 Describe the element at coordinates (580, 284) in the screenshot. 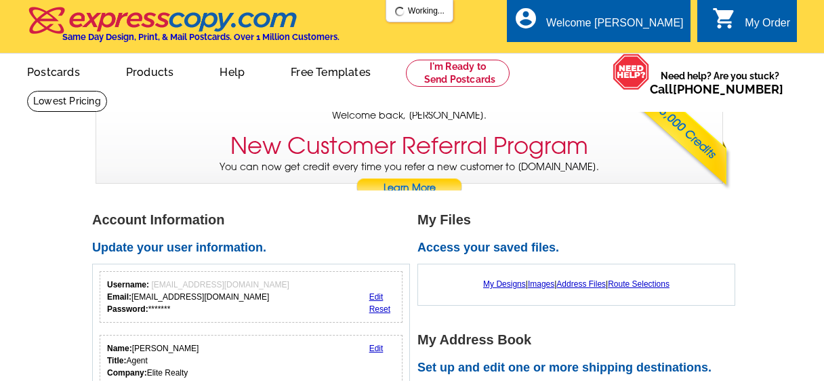

I see `a: Address Files` at that location.